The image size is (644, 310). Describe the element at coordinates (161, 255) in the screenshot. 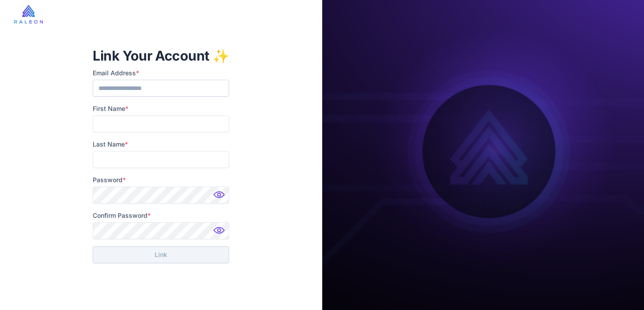

I see `button: Link` at that location.